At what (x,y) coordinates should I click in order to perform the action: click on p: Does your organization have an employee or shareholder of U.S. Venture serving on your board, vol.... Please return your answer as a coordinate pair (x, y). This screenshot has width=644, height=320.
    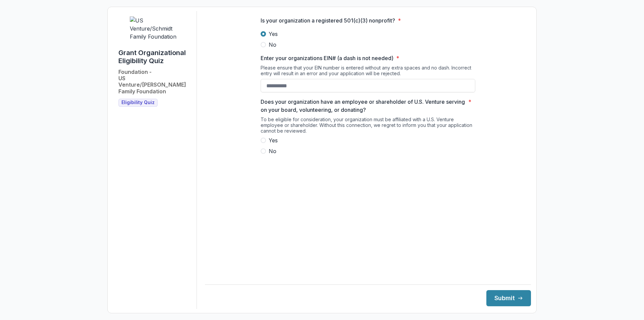
    Looking at the image, I should click on (363, 106).